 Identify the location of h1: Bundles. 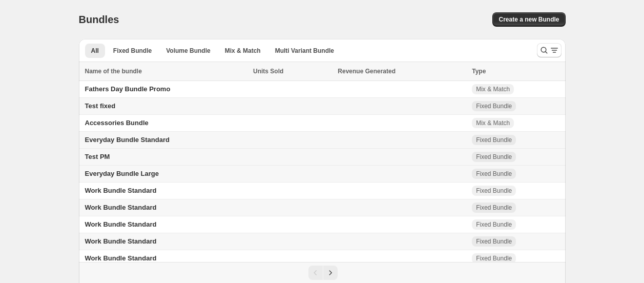
(99, 19).